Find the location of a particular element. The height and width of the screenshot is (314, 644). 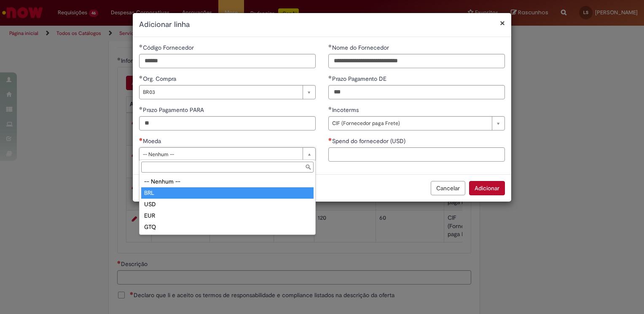

ul: Moeda is located at coordinates (227, 204).